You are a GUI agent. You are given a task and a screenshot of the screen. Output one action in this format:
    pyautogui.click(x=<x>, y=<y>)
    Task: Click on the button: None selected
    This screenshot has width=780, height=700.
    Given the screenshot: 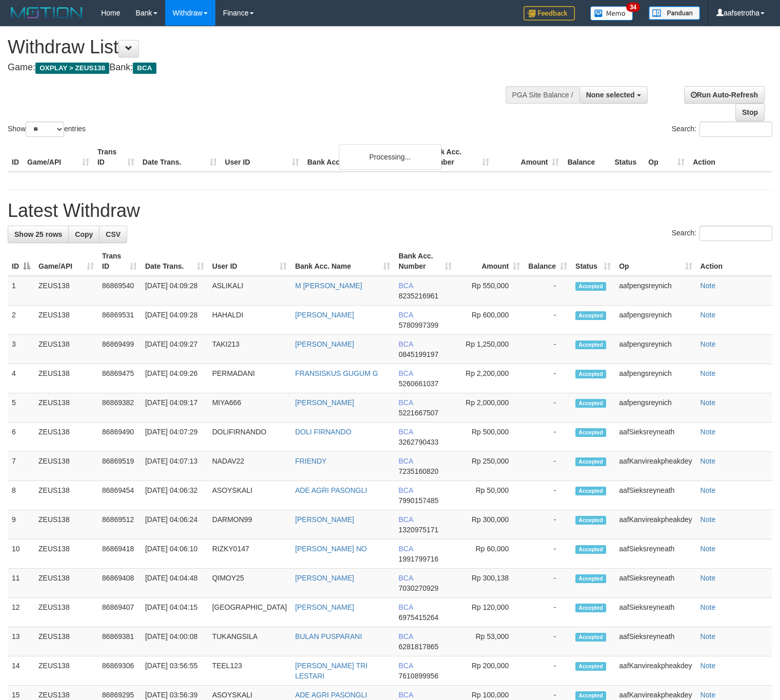 What is the action you would take?
    pyautogui.click(x=613, y=95)
    